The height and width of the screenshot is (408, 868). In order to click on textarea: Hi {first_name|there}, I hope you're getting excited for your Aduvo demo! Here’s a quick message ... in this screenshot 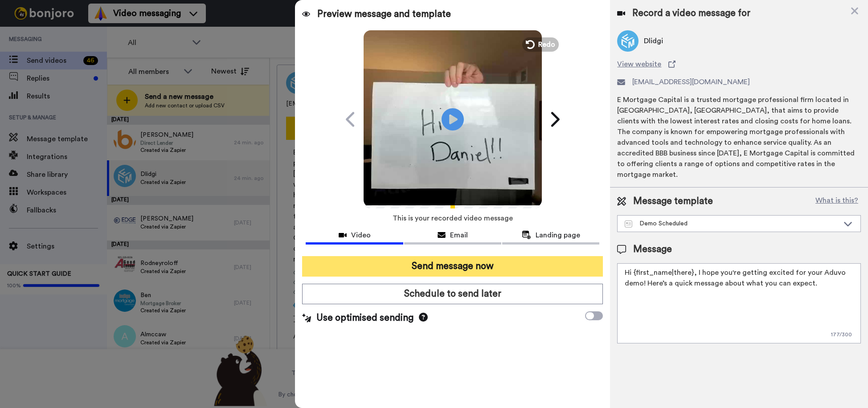, I will do `click(739, 303)`.